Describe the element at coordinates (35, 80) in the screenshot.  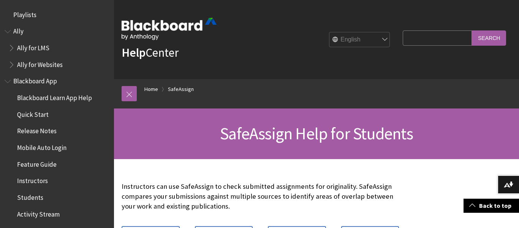
I see `span: Blackboard App` at that location.